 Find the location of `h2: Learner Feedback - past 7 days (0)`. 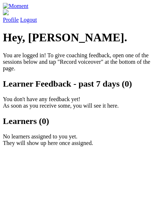

h2: Learner Feedback - past 7 days (0) is located at coordinates (79, 84).